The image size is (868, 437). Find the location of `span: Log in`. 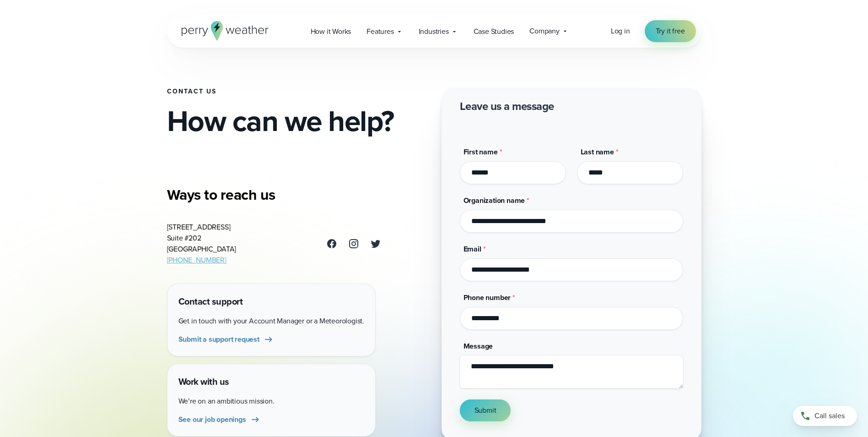

span: Log in is located at coordinates (620, 31).